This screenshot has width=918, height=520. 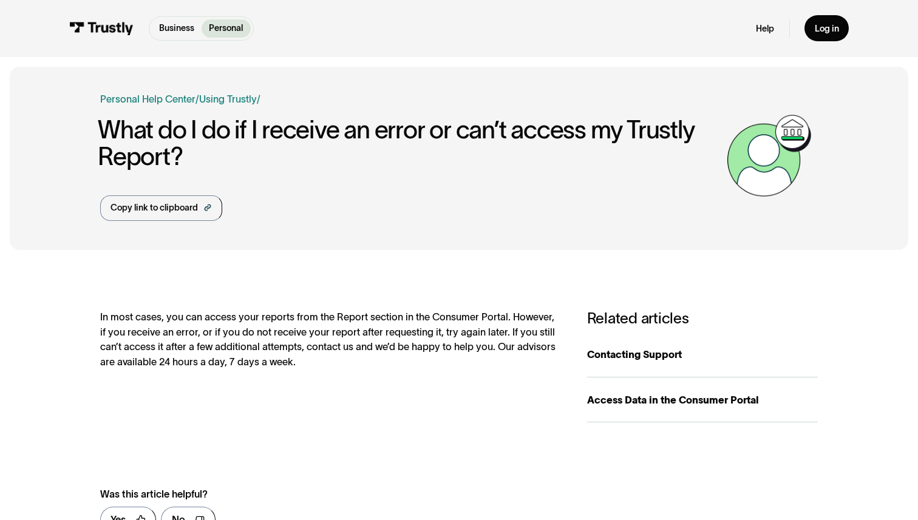 What do you see at coordinates (101, 29) in the screenshot?
I see `img: Trustly Logo` at bounding box center [101, 29].